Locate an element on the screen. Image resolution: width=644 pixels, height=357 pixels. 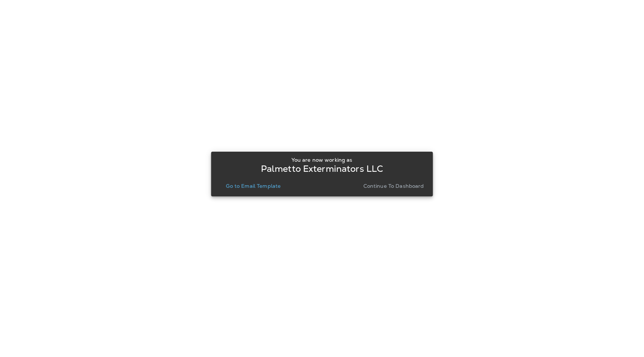
p: You are now working as is located at coordinates (321, 160).